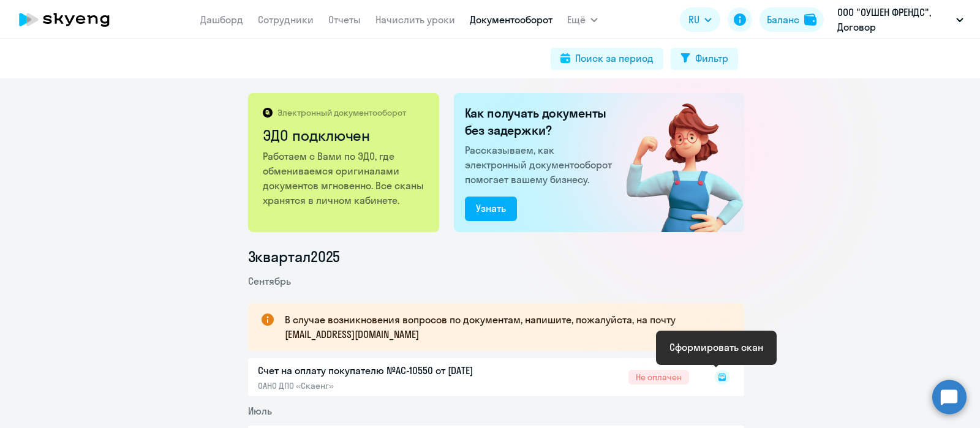 This screenshot has height=428, width=980. What do you see at coordinates (694, 19) in the screenshot?
I see `span: RU` at bounding box center [694, 19].